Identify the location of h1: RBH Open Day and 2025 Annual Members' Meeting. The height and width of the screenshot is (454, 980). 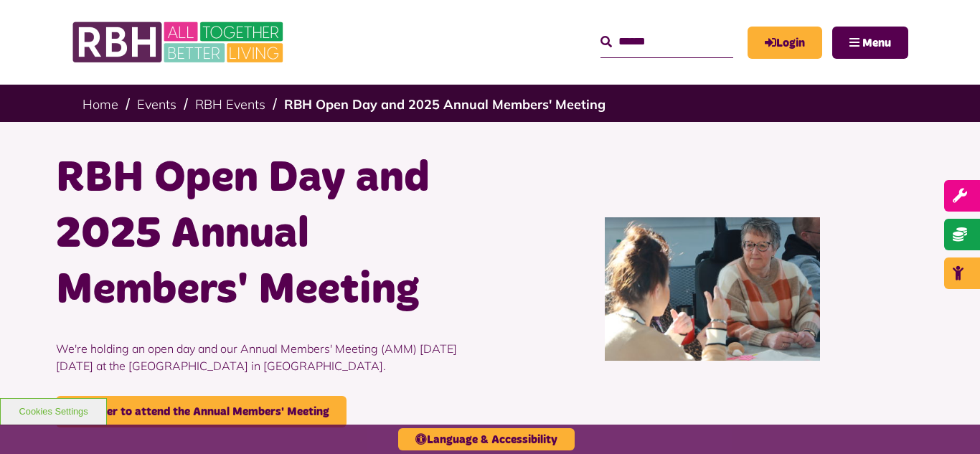
(267, 235).